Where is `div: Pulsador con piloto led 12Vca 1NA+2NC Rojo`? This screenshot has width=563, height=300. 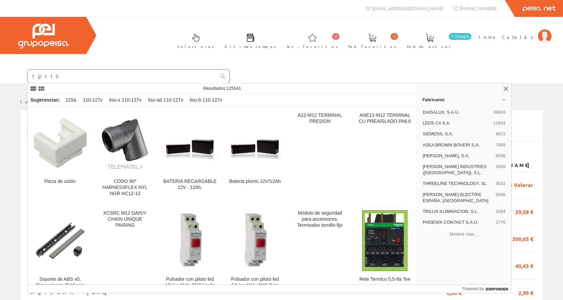
div: Pulsador con piloto led 12Vca 1NA+2NC Rojo is located at coordinates (254, 283).